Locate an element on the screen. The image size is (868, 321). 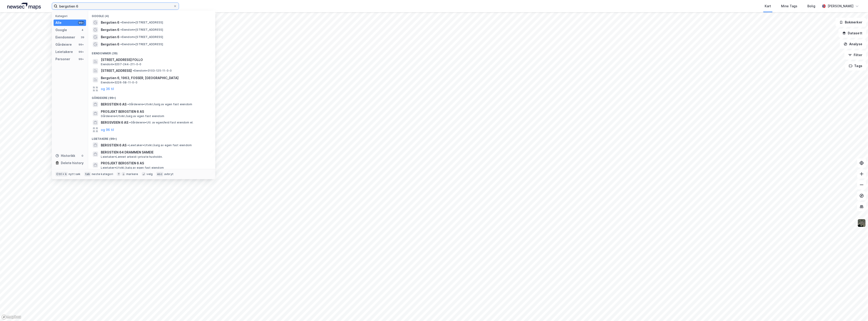
div: Google (4) is located at coordinates (152, 15).